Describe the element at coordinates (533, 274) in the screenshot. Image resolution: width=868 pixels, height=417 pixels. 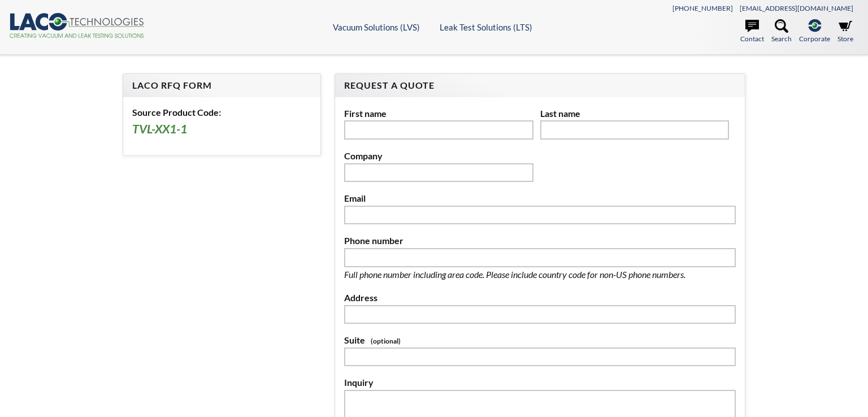
I see `p: Full phone number including area code. Please include country code for non-US phone numbers.` at that location.